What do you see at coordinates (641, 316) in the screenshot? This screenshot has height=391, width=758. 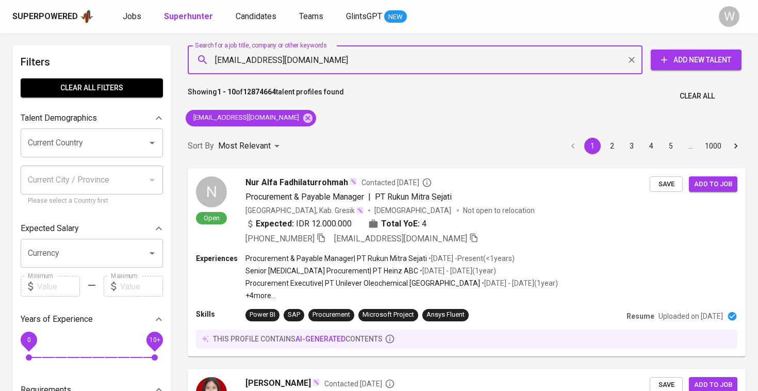 I see `p: Resume` at bounding box center [641, 316].